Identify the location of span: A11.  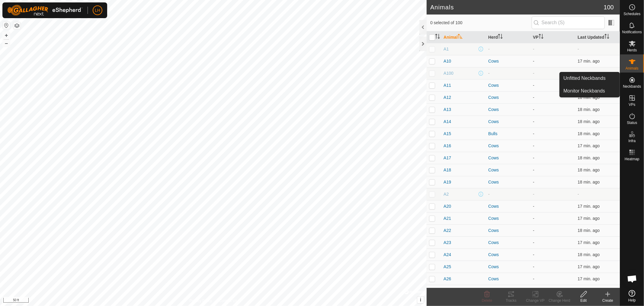
(447, 85).